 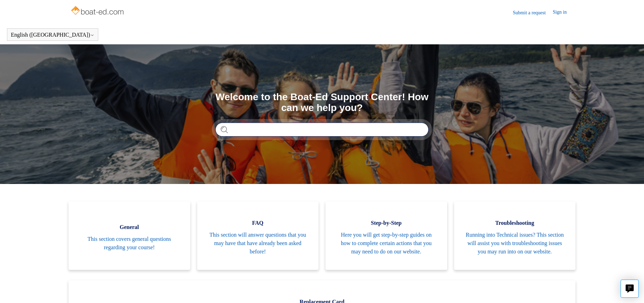 What do you see at coordinates (630, 289) in the screenshot?
I see `button: Live chat` at bounding box center [630, 289].